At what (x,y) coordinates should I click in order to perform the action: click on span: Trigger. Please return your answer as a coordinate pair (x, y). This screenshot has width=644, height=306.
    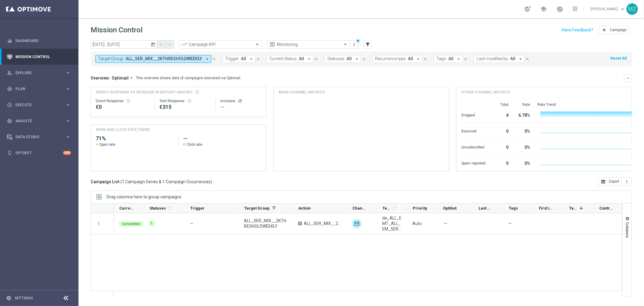
    Looking at the image, I should click on (197, 208).